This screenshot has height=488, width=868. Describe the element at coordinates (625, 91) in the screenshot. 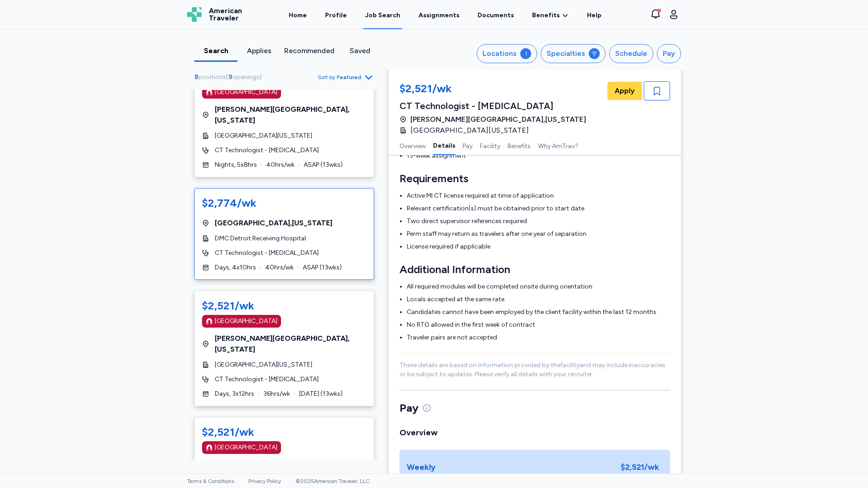

I see `span: Apply` at that location.